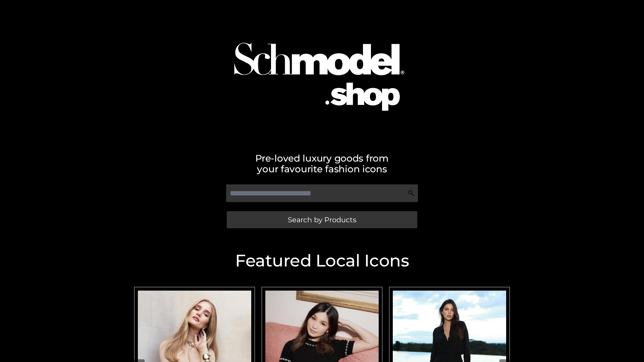  What do you see at coordinates (322, 219) in the screenshot?
I see `span: Search by Products` at bounding box center [322, 219].